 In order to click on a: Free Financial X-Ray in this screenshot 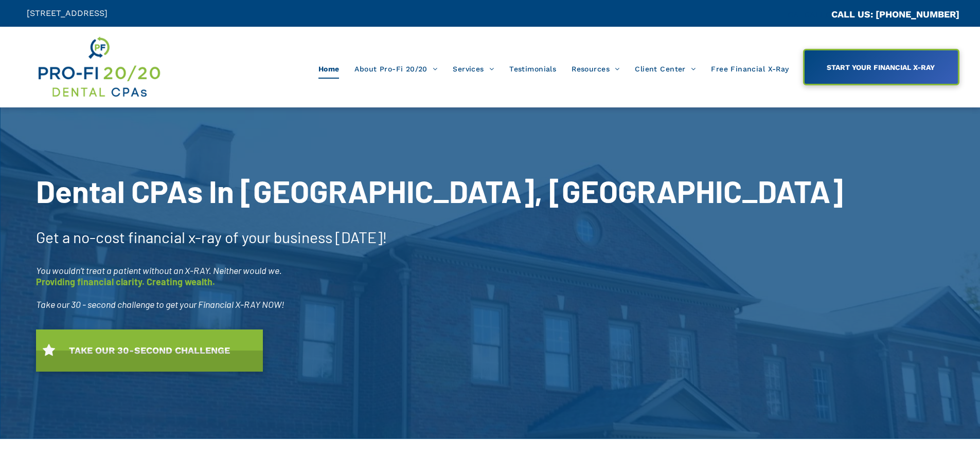, I will do `click(749, 69)`.